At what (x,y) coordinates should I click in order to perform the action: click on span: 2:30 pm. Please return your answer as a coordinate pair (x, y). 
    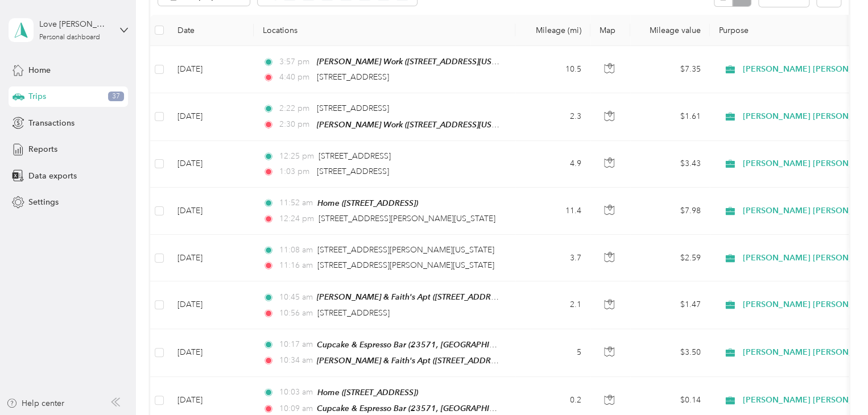
    Looking at the image, I should click on (295, 124).